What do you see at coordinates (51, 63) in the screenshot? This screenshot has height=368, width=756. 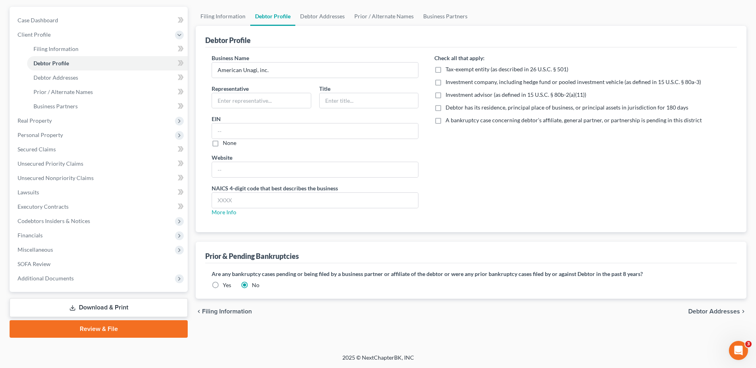 I see `span: Debtor Profile` at bounding box center [51, 63].